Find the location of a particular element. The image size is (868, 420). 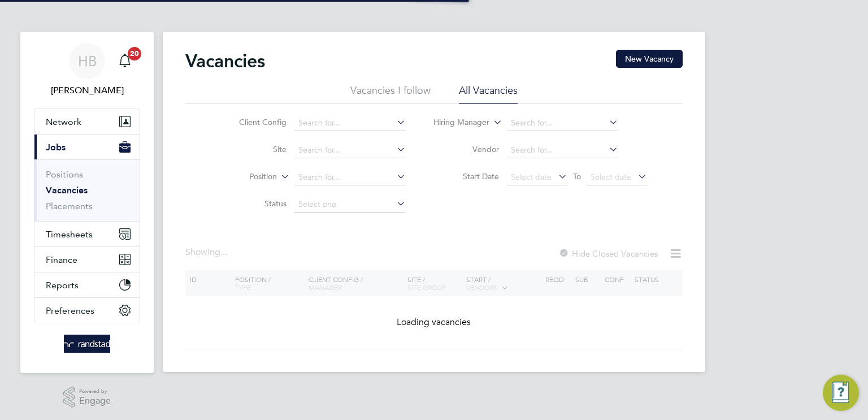

label: Client Config is located at coordinates (254, 122).